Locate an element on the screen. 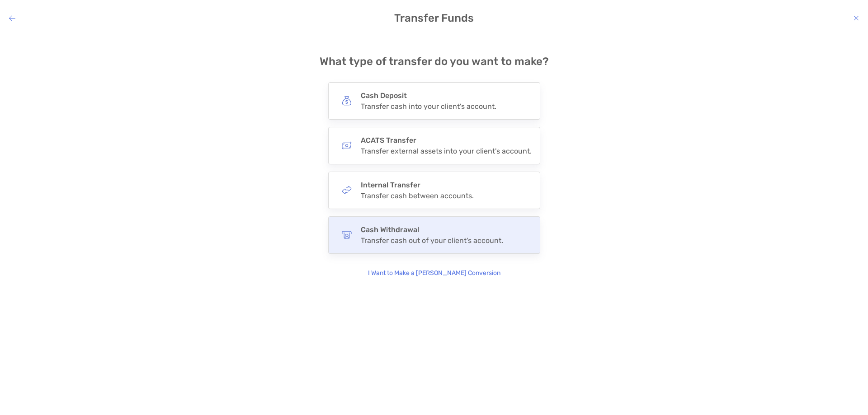 This screenshot has width=868, height=415. h4: ACATS Transfer is located at coordinates (446, 140).